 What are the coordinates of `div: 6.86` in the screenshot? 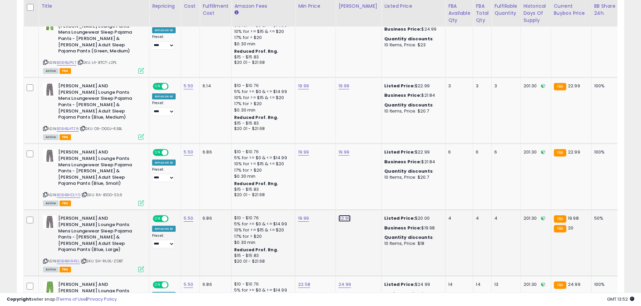 It's located at (214, 285).